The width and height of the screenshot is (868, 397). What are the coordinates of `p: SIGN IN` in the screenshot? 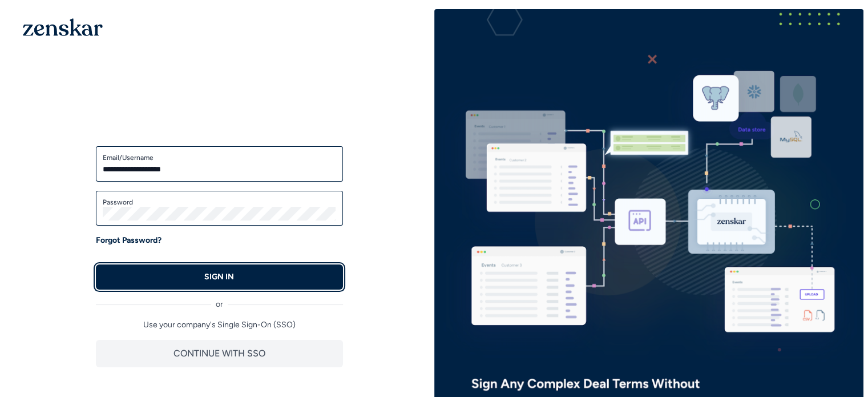 It's located at (219, 277).